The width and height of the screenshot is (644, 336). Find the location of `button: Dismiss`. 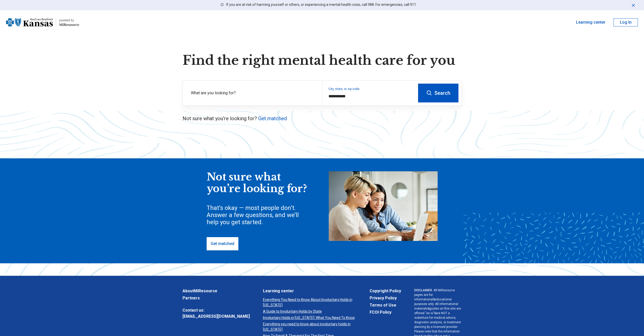

button: Dismiss is located at coordinates (634, 5).